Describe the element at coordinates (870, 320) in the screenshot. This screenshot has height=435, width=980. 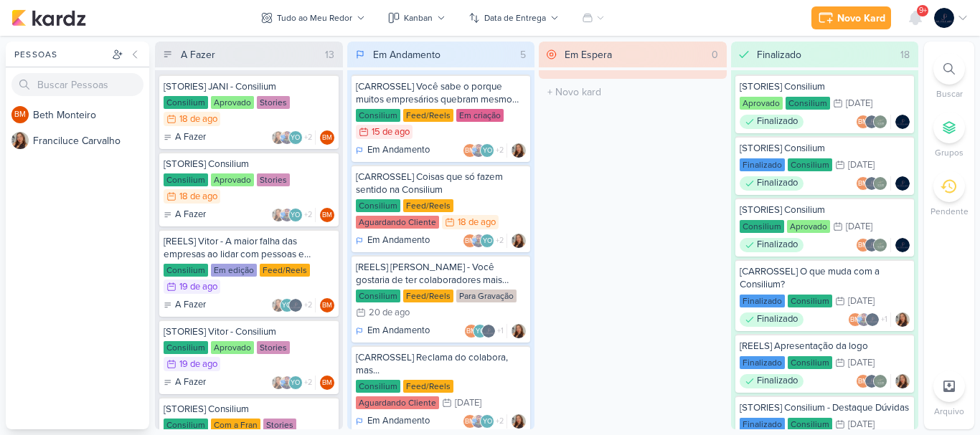
I see `div: Colaboradores: Beth Monteiro, Guilherme Savio, Jani Policarpo, DP & RH Análise Consultiva` at that location.